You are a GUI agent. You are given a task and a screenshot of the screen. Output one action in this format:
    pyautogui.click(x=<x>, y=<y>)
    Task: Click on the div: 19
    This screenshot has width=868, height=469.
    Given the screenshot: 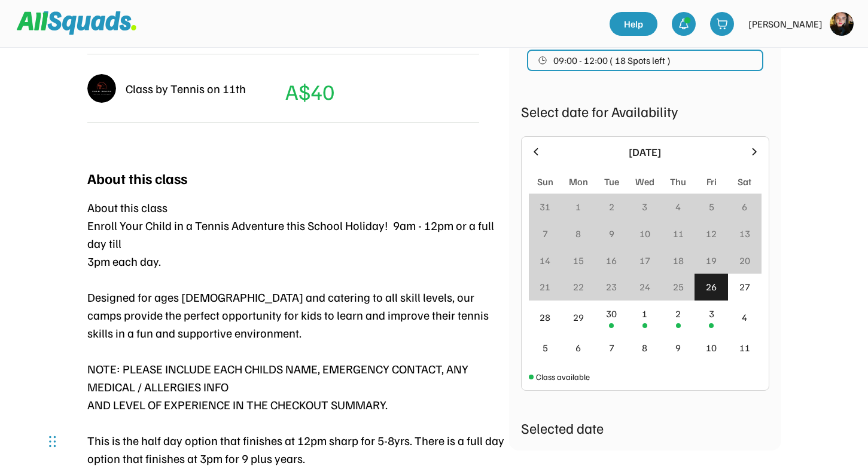 What is the action you would take?
    pyautogui.click(x=711, y=260)
    